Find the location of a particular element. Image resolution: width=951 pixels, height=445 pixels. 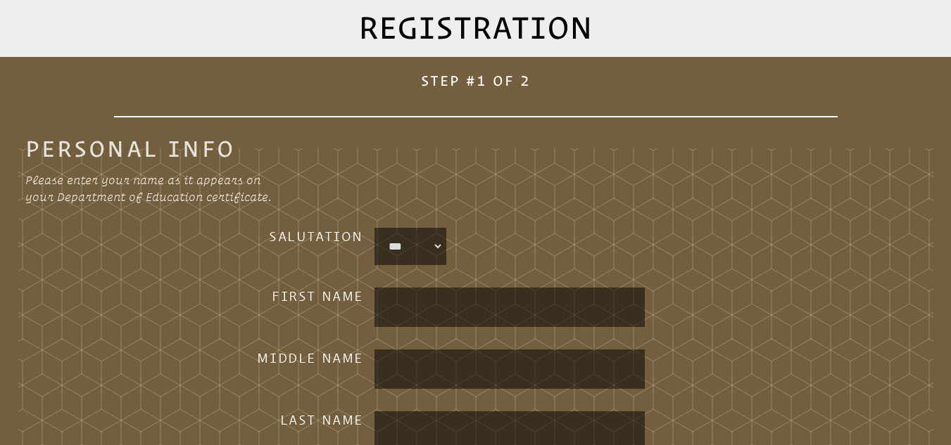

h3: First Name is located at coordinates (250, 296).